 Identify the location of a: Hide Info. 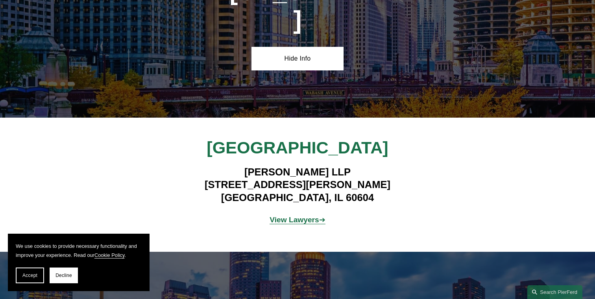
(297, 59).